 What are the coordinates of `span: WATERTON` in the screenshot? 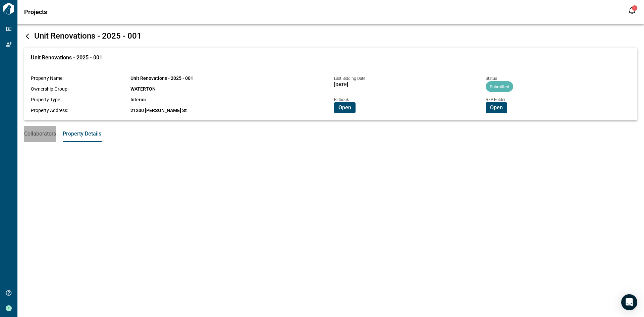 It's located at (143, 89).